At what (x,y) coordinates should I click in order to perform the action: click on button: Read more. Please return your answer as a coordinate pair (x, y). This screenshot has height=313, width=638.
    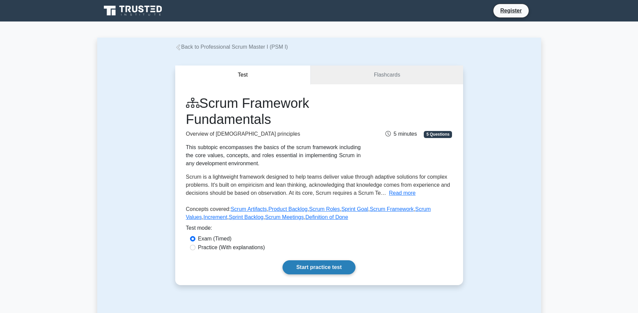
    Looking at the image, I should click on (402, 193).